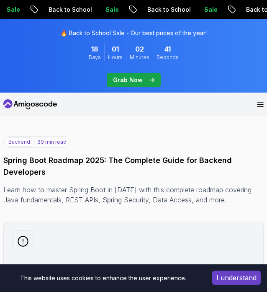  Describe the element at coordinates (19, 142) in the screenshot. I see `p: backend` at that location.